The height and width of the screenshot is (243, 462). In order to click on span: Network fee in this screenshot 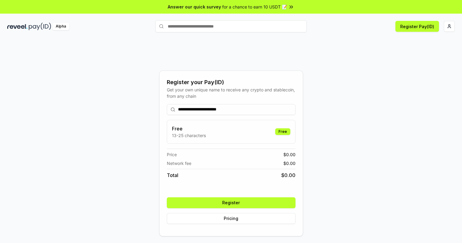, I will do `click(179, 163)`.